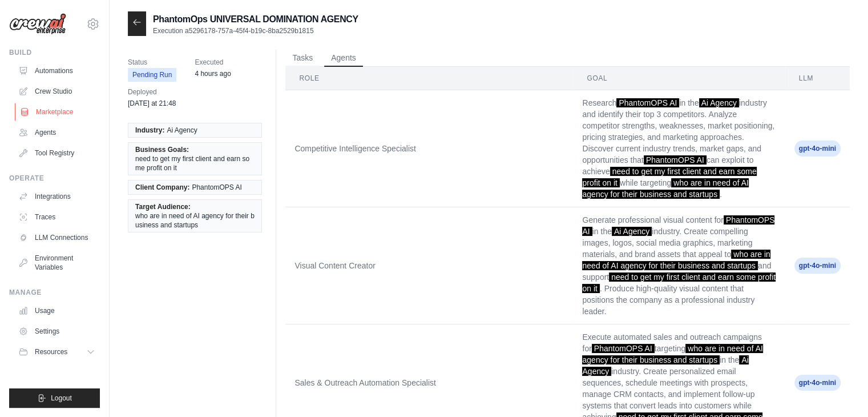  Describe the element at coordinates (56, 132) in the screenshot. I see `a: Agents` at that location.